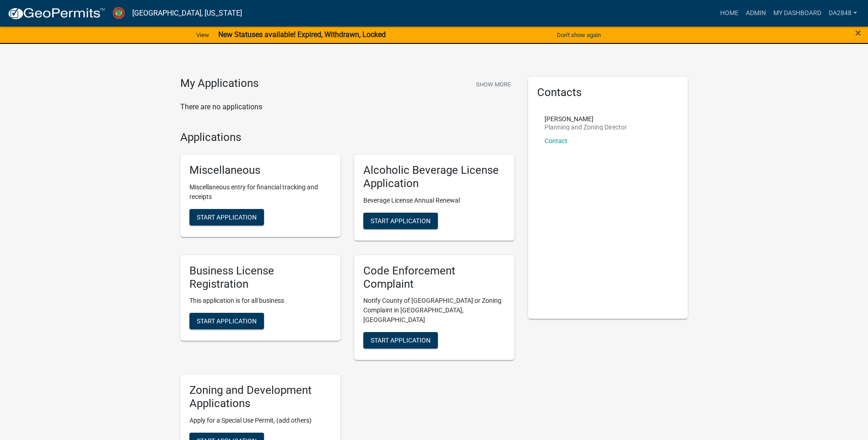 The image size is (868, 440). I want to click on p: Apply for a Special Use Permit, (add others), so click(260, 420).